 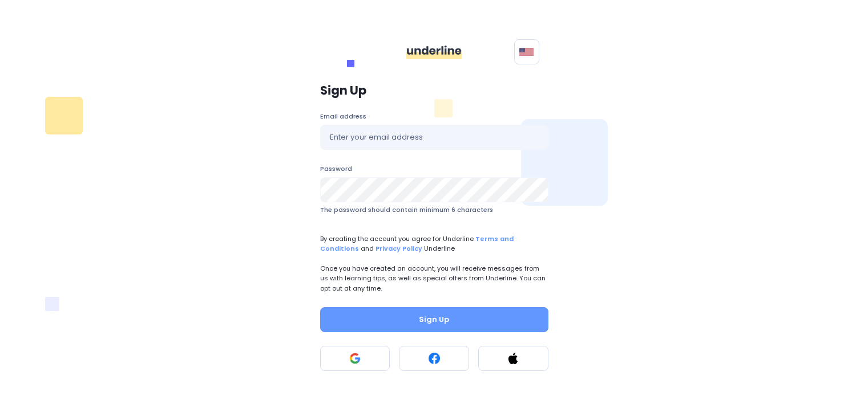 What do you see at coordinates (417, 244) in the screenshot?
I see `a: Terms and Conditions` at bounding box center [417, 244].